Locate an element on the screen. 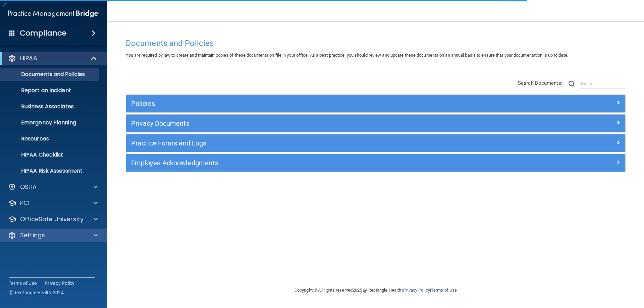 The image size is (644, 308). div: Copyright © All rights reserved 2025 @ Rectangle Health | | is located at coordinates (376, 290).